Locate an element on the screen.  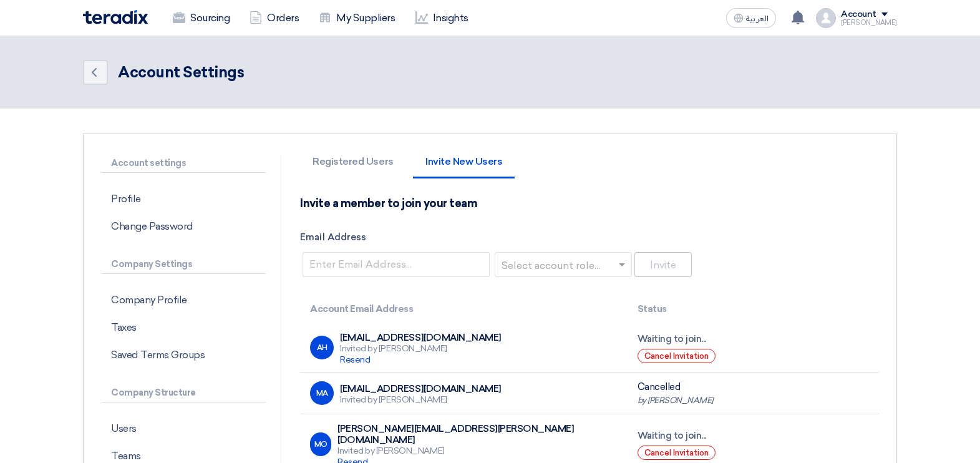
p: Saved Terms Groups is located at coordinates (183, 355).